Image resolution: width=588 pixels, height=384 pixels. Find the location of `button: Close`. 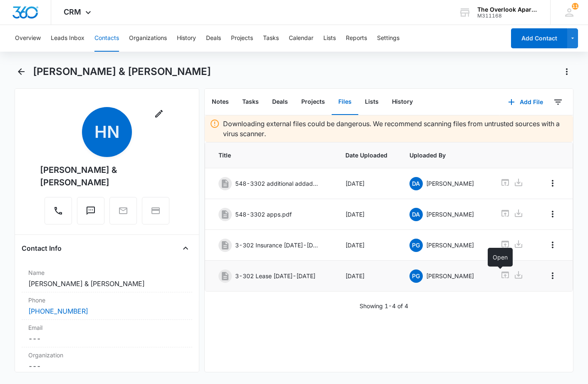

button: Close is located at coordinates (185, 248).